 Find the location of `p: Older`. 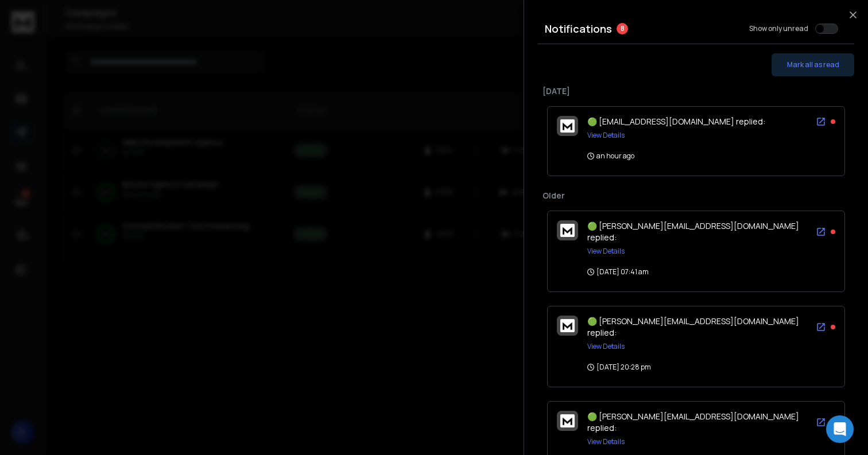

p: Older is located at coordinates (696, 196).